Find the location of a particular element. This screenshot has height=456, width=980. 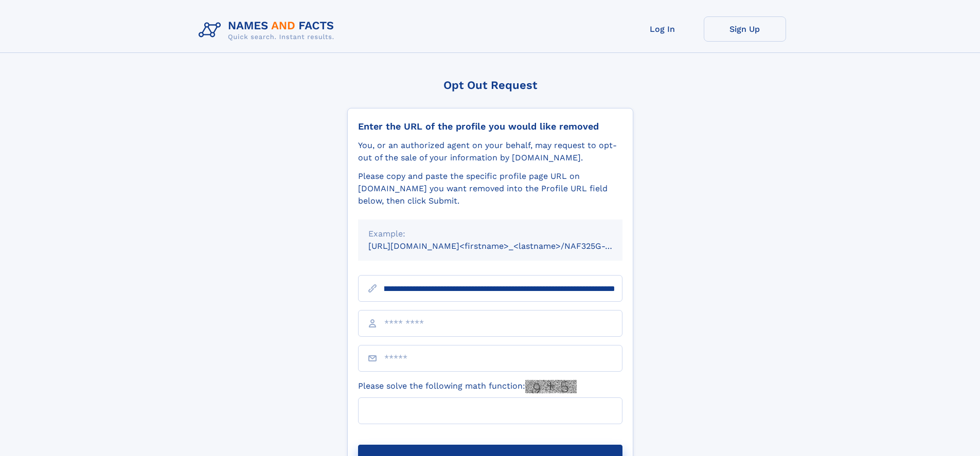

a: Log In is located at coordinates (663, 29).